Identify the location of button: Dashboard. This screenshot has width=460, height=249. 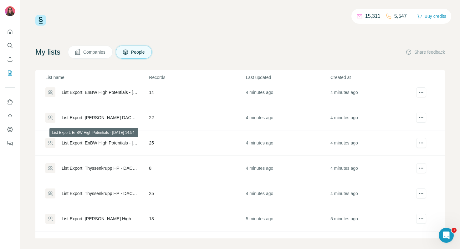
(10, 130).